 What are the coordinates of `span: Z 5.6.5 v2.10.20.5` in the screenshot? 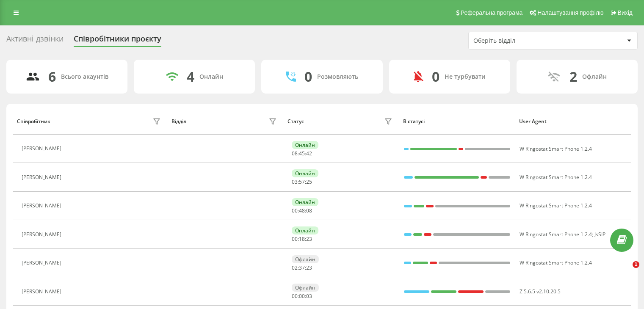 It's located at (540, 291).